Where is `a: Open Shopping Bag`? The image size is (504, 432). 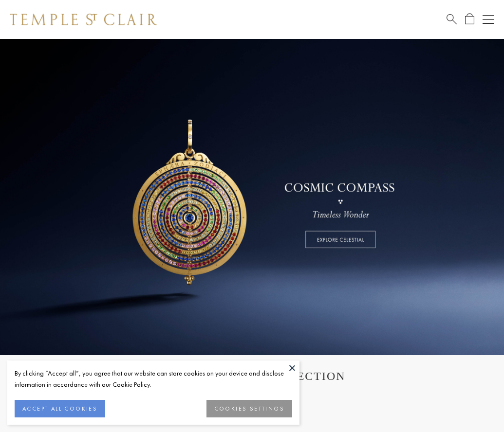
a: Open Shopping Bag is located at coordinates (470, 19).